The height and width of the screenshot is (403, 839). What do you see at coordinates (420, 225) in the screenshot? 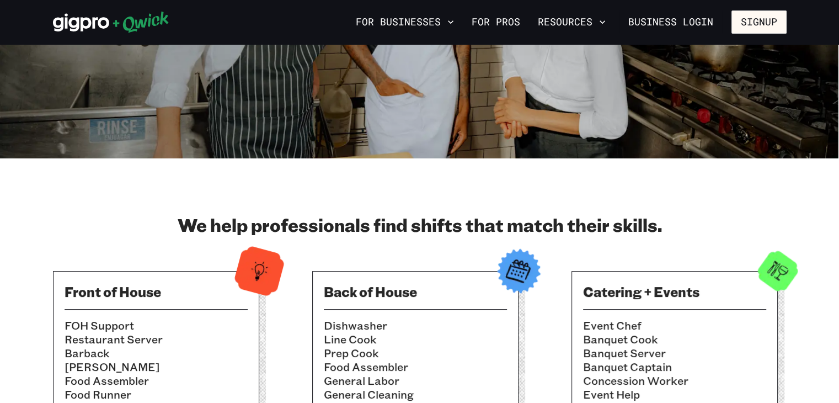
I see `h2: We help professionals find shifts that match their skills.` at bounding box center [420, 225].